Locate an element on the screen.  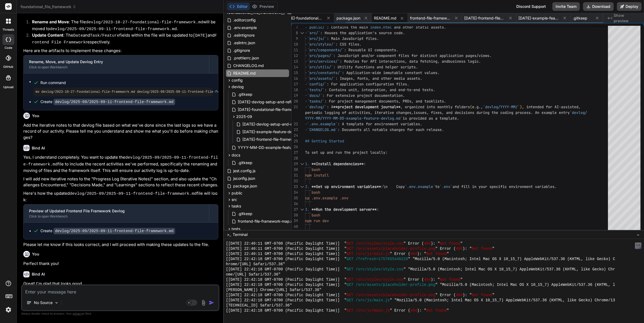
pre: mv devlog/2023-10-27-foundational-file-framework.md devlog/2025-09/2025-09-11-frontend-file-frame... is located at coordinates (123, 92).